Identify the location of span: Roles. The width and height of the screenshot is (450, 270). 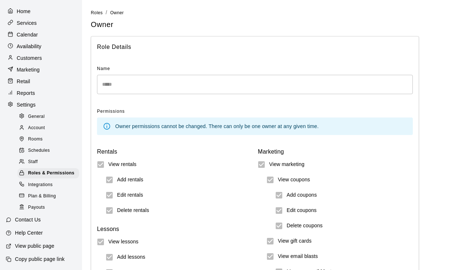
(97, 13).